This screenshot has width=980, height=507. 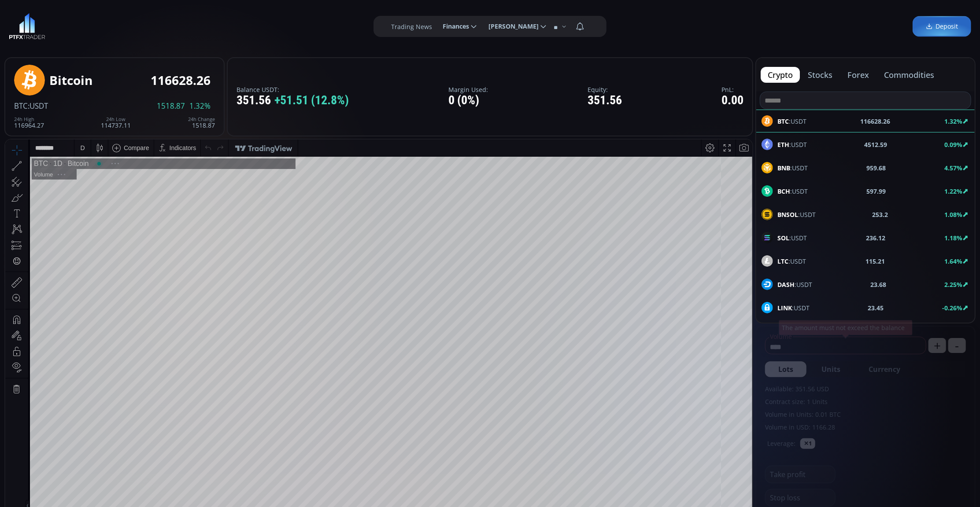 What do you see at coordinates (783, 145) in the screenshot?
I see `b: ETH` at bounding box center [783, 145].